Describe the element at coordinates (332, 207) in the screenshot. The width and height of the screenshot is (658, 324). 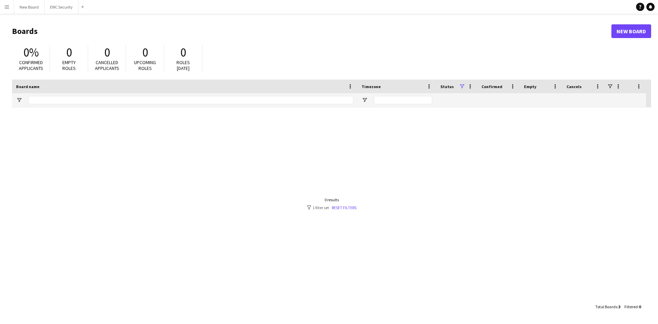
I see `div: 1 filter set` at that location.